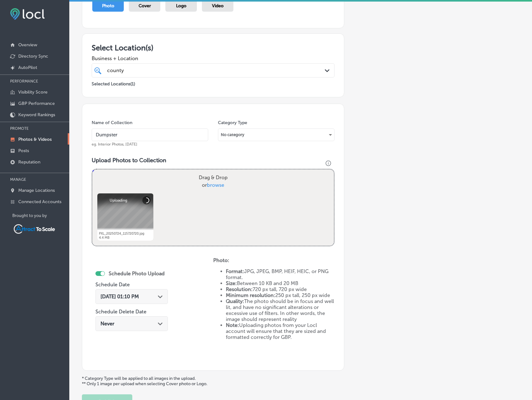 Image resolution: width=532 pixels, height=400 pixels. What do you see at coordinates (33, 92) in the screenshot?
I see `p: Visibility Score` at bounding box center [33, 92].